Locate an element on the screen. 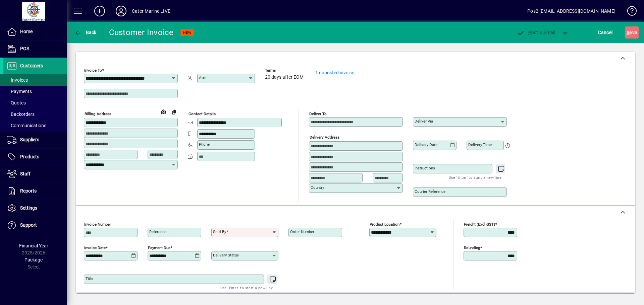 The width and height of the screenshot is (644, 305). span: Reports is located at coordinates (28, 191).